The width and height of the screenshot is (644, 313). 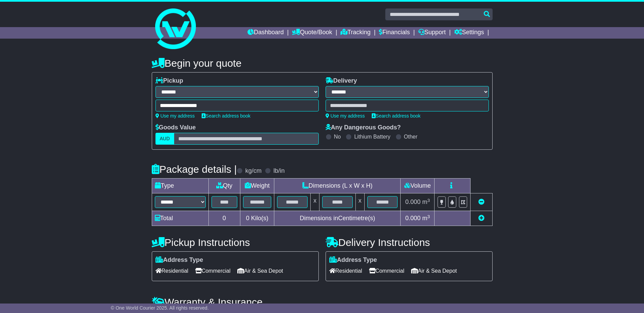 What do you see at coordinates (194, 169) in the screenshot?
I see `h4: Package details |` at bounding box center [194, 169].